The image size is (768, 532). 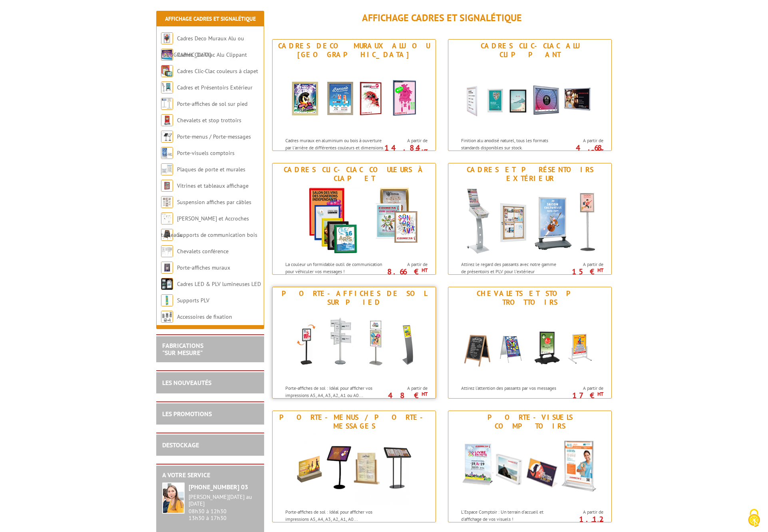 What do you see at coordinates (211, 169) in the screenshot?
I see `a: Plaques de porte et murales` at bounding box center [211, 169].